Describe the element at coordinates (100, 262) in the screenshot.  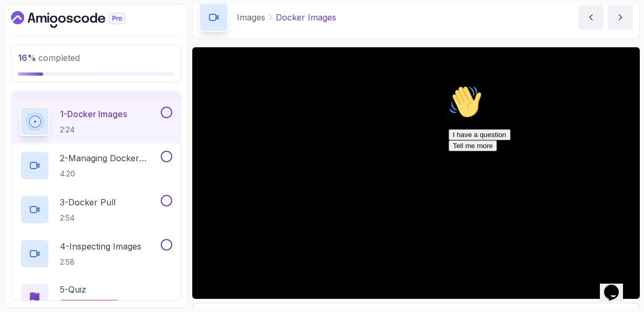
I see `p: 2:58` at that location.